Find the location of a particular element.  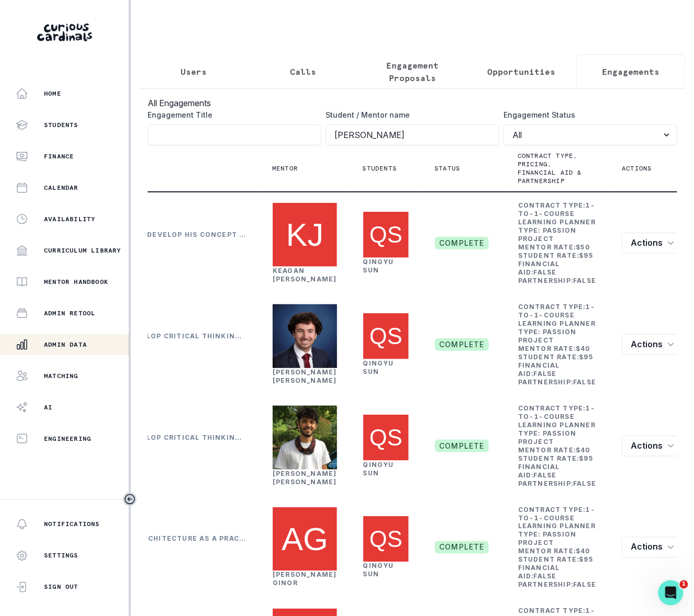

b: $ 50 is located at coordinates (583, 247).